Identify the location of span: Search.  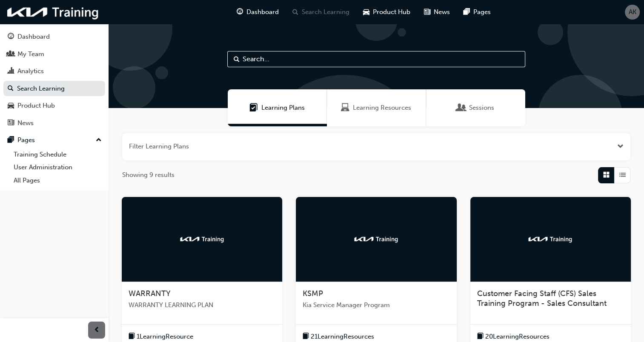
(237, 59).